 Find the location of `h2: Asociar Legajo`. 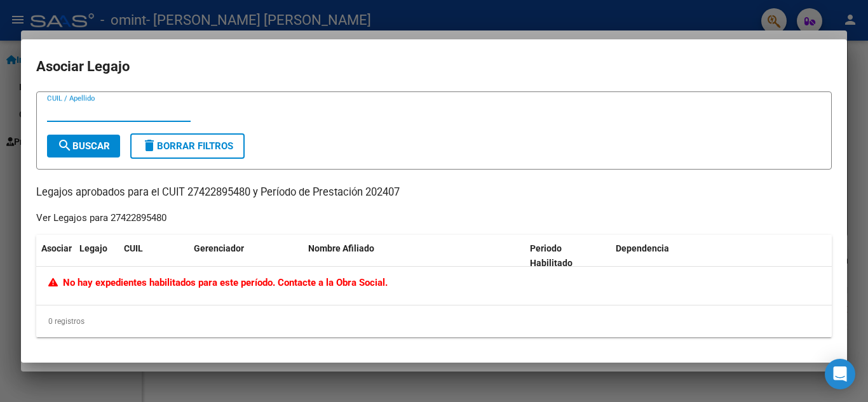

h2: Asociar Legajo is located at coordinates (434, 66).